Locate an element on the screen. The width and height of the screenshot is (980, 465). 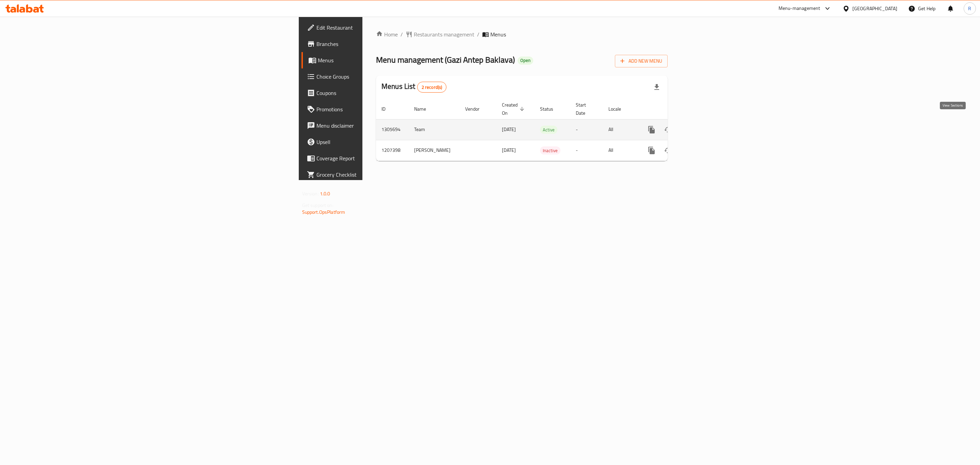
span: Created On is located at coordinates (514, 109).